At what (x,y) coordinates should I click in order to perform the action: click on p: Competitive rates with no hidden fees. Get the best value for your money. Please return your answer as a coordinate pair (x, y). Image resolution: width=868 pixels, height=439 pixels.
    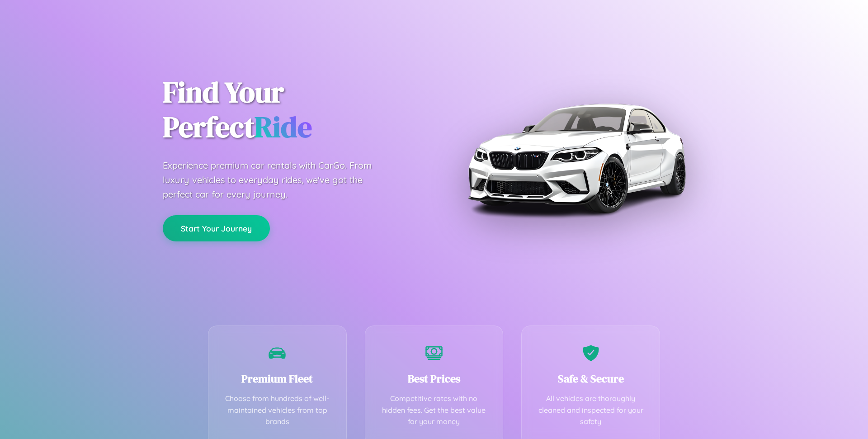
    Looking at the image, I should click on (434, 411).